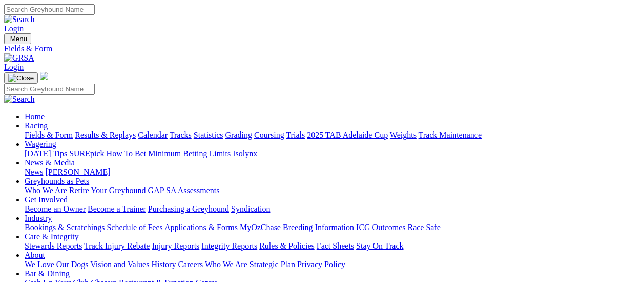 The width and height of the screenshot is (644, 282). Describe the element at coordinates (38, 217) in the screenshot. I see `a: Industry` at that location.